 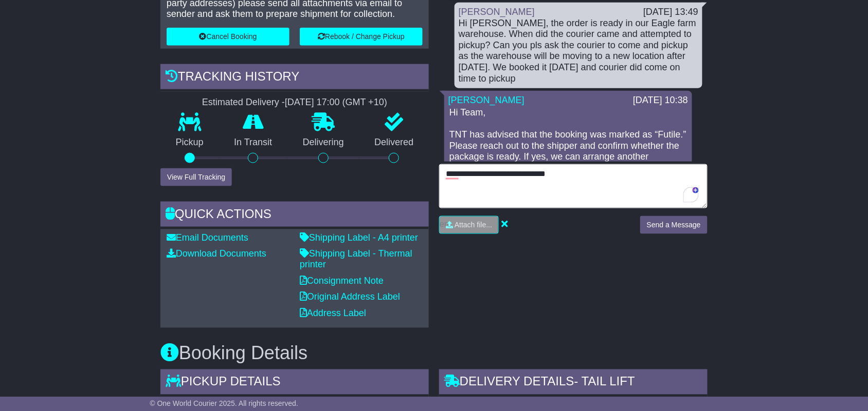 I want to click on button: Send a Message, so click(x=673, y=225).